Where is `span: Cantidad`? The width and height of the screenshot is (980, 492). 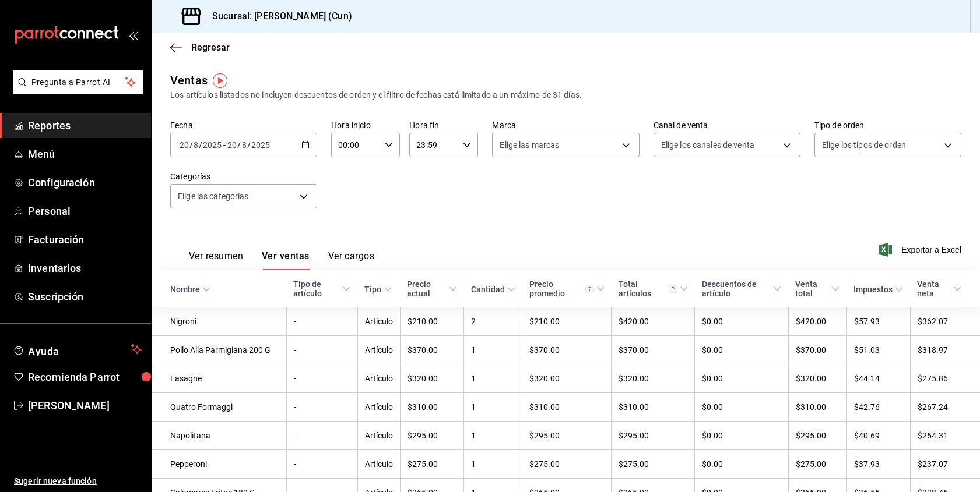
span: Cantidad is located at coordinates (493, 290).